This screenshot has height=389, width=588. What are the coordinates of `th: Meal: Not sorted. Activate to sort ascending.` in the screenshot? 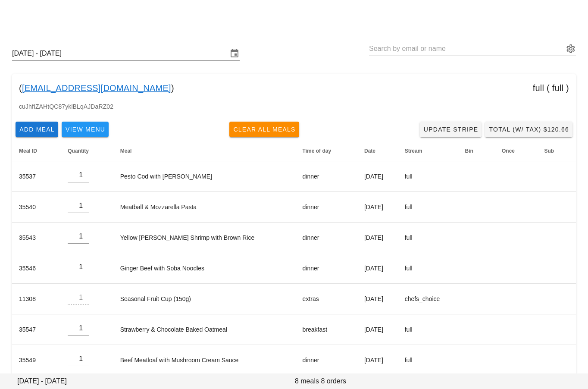 It's located at (204, 151).